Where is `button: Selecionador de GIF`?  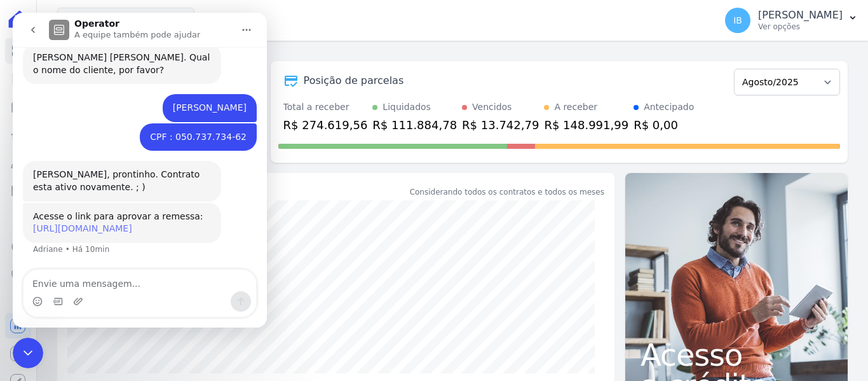
button: Selecionador de GIF is located at coordinates (45, 288).